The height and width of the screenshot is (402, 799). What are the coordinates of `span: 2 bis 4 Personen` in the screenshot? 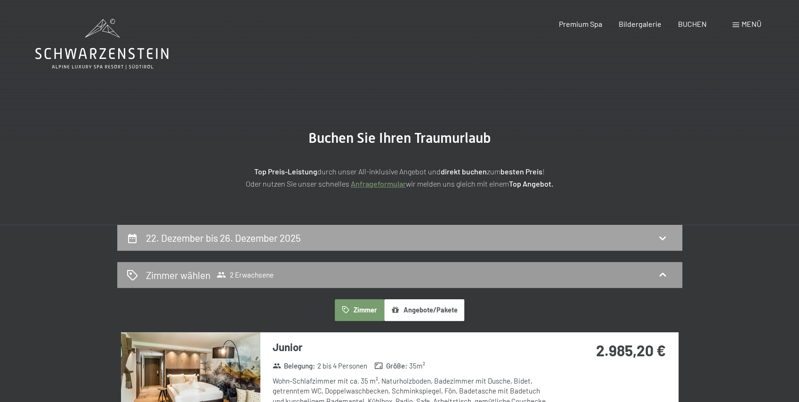 It's located at (342, 365).